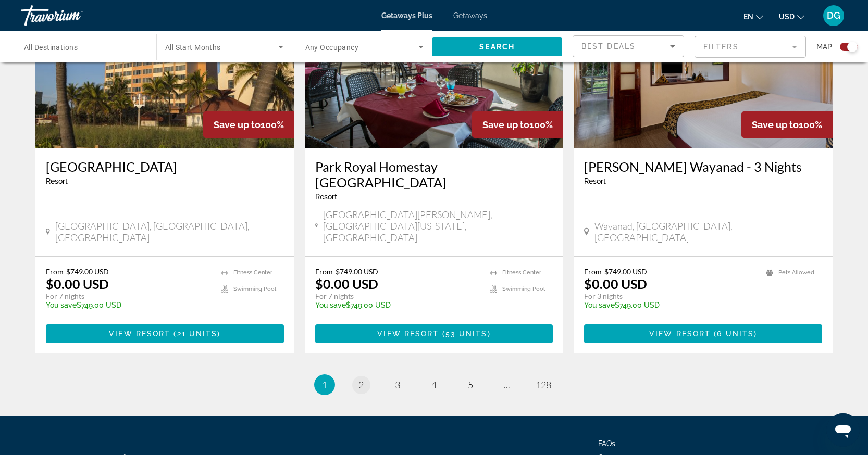 The width and height of the screenshot is (868, 455). What do you see at coordinates (834, 15) in the screenshot?
I see `span: DG` at bounding box center [834, 15].